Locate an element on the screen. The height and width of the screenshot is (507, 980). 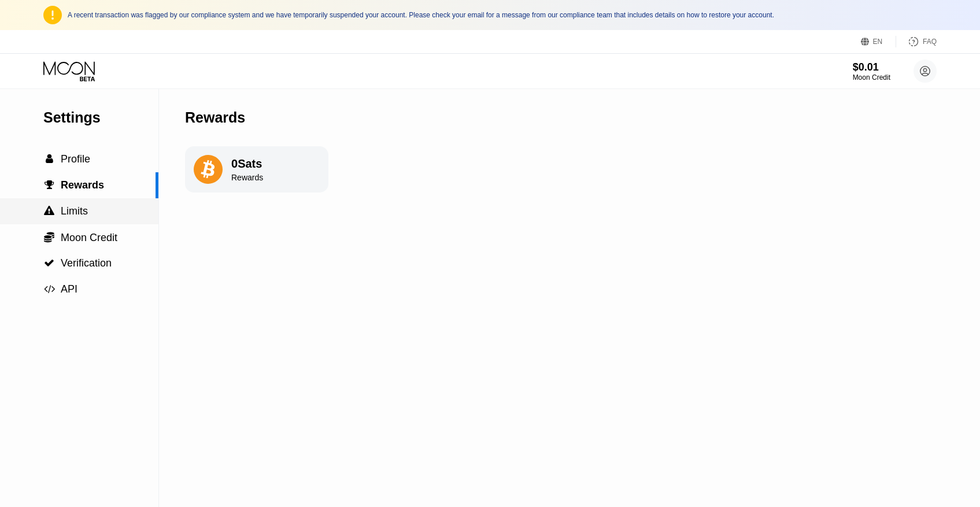
span: Verification is located at coordinates (86, 263).